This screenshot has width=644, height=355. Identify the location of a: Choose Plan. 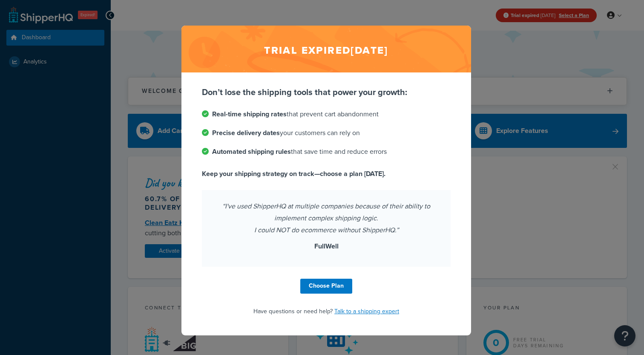
(326, 286).